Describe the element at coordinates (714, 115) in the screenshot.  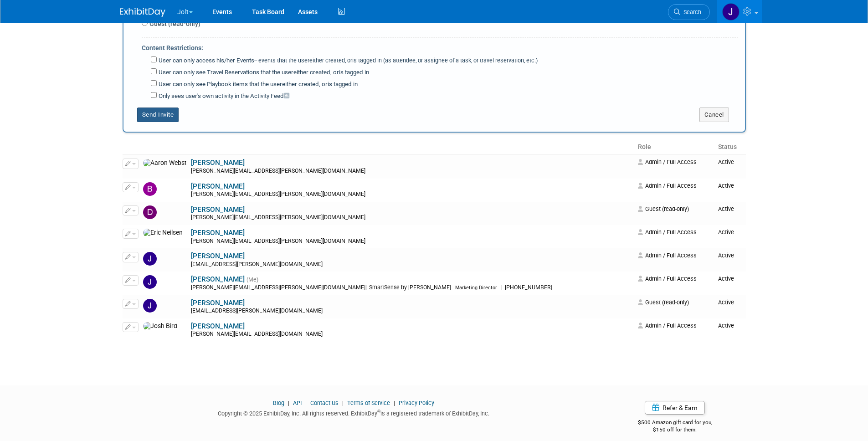
I see `button: Cancel` at that location.